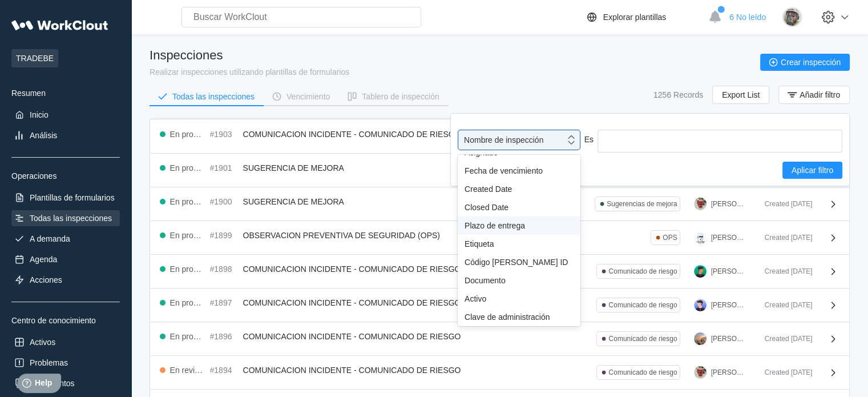 The width and height of the screenshot is (868, 397). Describe the element at coordinates (700, 238) in the screenshot. I see `img: clout-01.png` at that location.